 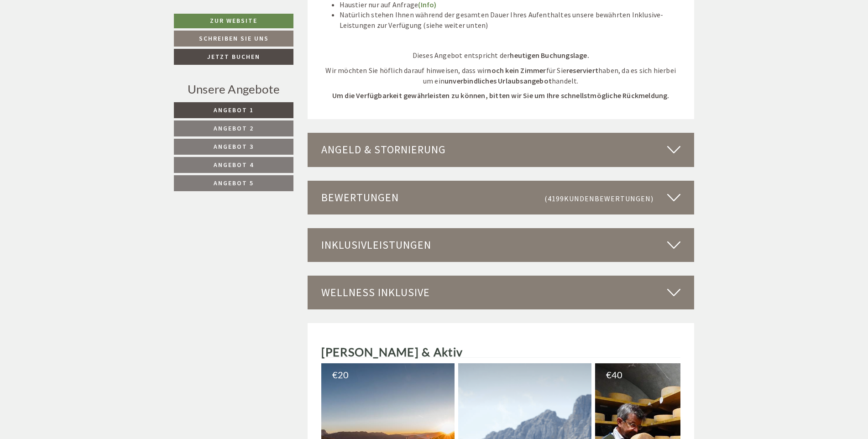 I want to click on div: 20, so click(x=390, y=374).